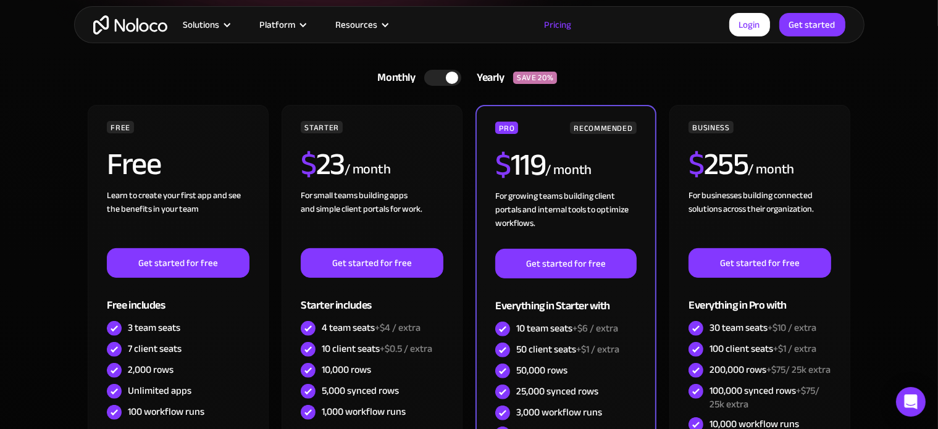  Describe the element at coordinates (566, 298) in the screenshot. I see `div: Everything in Starter with` at that location.